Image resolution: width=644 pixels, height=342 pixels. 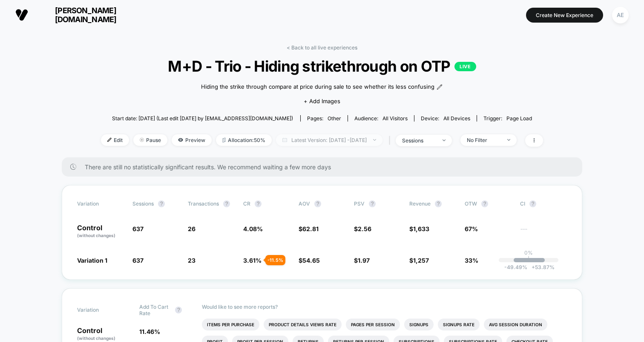 What do you see at coordinates (150, 331) in the screenshot?
I see `span: 11.46 %` at bounding box center [150, 331].